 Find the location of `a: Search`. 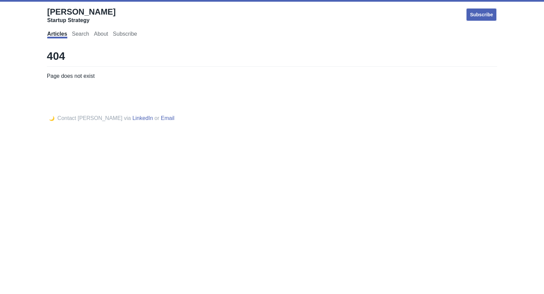

a: Search is located at coordinates (81, 35).